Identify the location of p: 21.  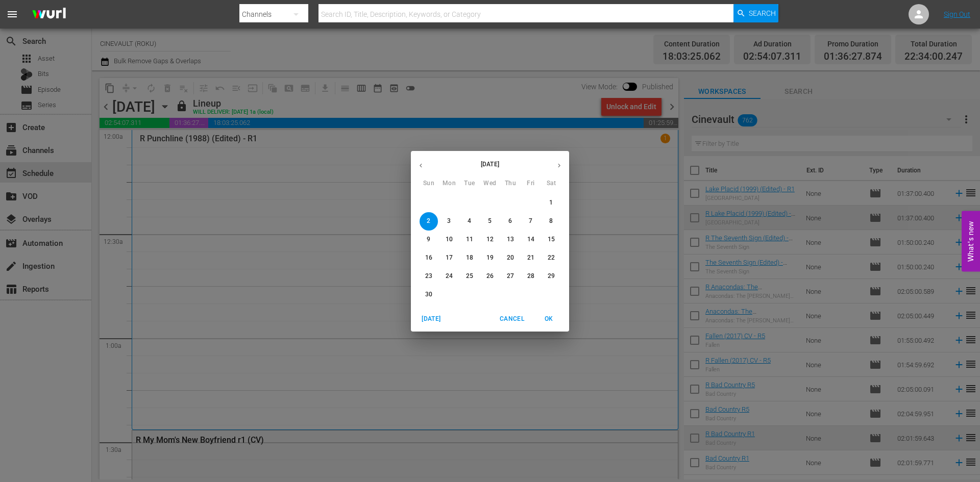
(531, 257).